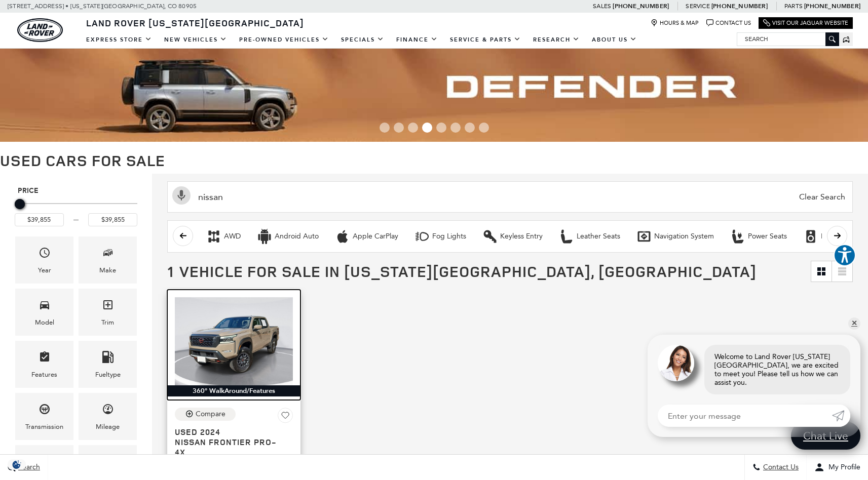 The height and width of the screenshot is (480, 868). Describe the element at coordinates (589, 236) in the screenshot. I see `button: Leather SeatsLeather Seats` at that location.